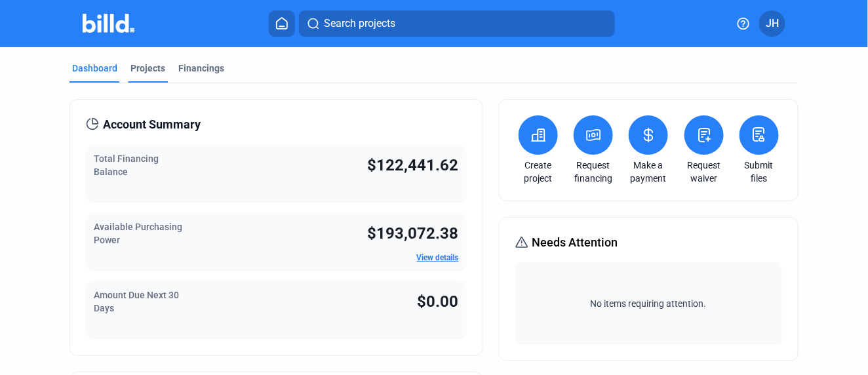 The image size is (868, 375). What do you see at coordinates (413, 165) in the screenshot?
I see `span: $122,441.62` at bounding box center [413, 165].